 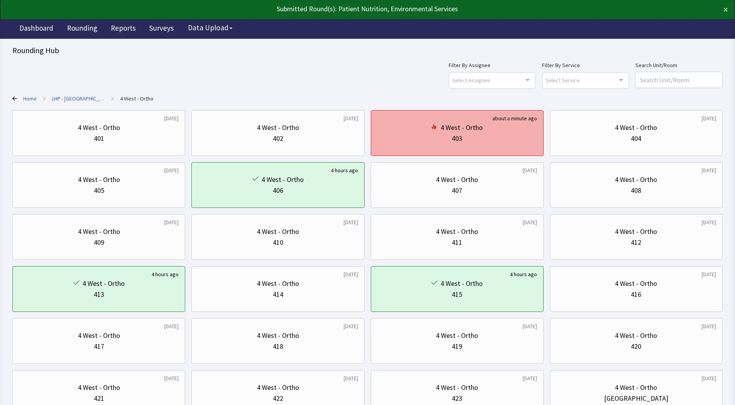 I want to click on div: 412, so click(x=636, y=242).